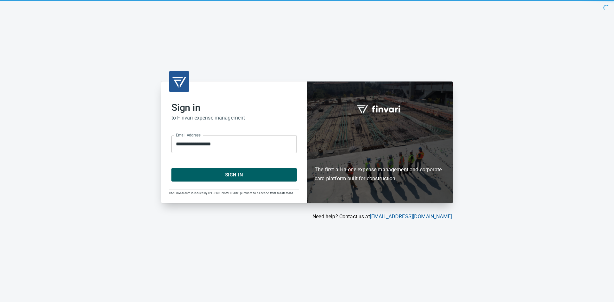 This screenshot has width=614, height=302. What do you see at coordinates (380, 142) in the screenshot?
I see `div: Finvari` at bounding box center [380, 142].